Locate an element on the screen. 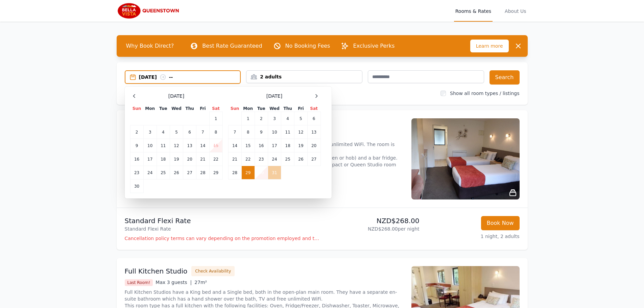 The height and width of the screenshot is (308, 644). button: Check Availability is located at coordinates (213, 271).